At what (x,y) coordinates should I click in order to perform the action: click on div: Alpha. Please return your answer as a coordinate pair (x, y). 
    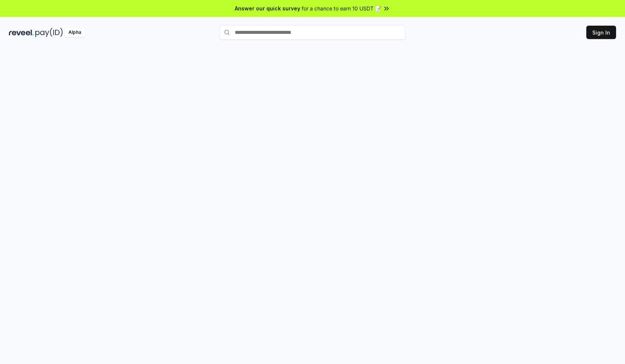
    Looking at the image, I should click on (75, 32).